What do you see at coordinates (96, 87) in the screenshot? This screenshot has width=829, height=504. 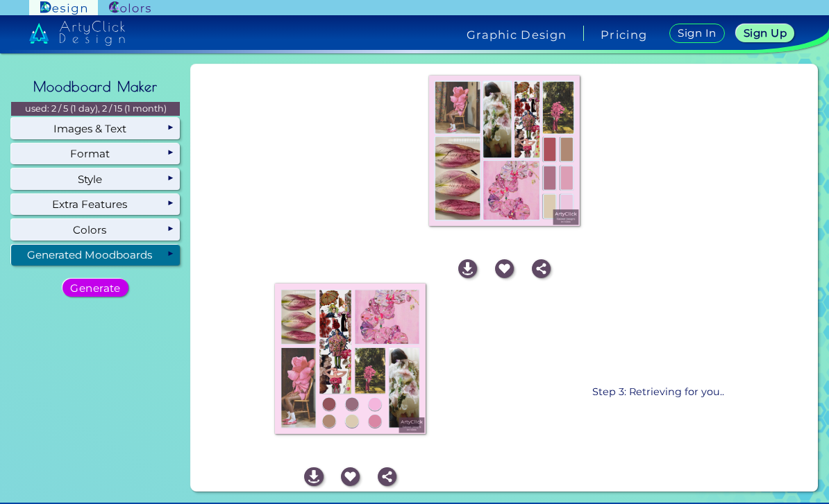 I see `h2: Moodboard Maker` at bounding box center [96, 87].